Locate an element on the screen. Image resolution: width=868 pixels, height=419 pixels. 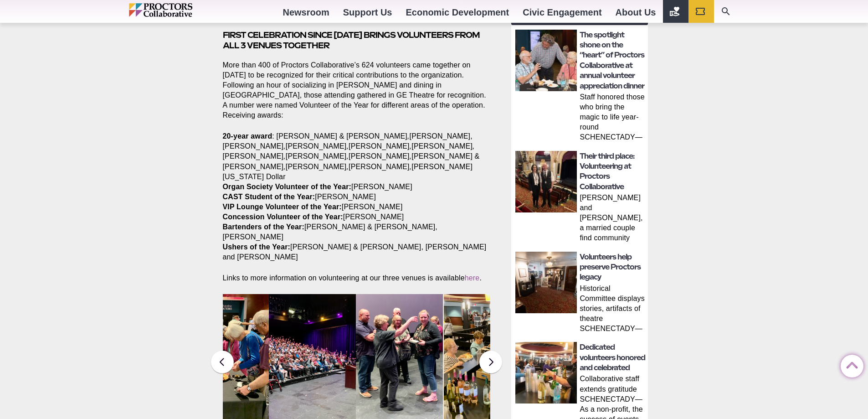
img: thumbnail: Dedicated volunteers honored and celebrated is located at coordinates (546, 373).